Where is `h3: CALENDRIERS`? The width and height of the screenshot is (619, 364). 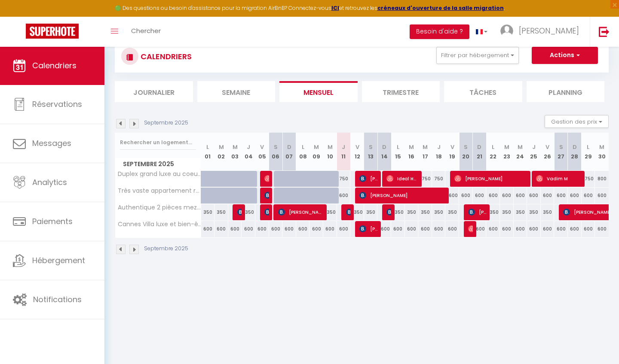 h3: CALENDRIERS is located at coordinates (165, 56).